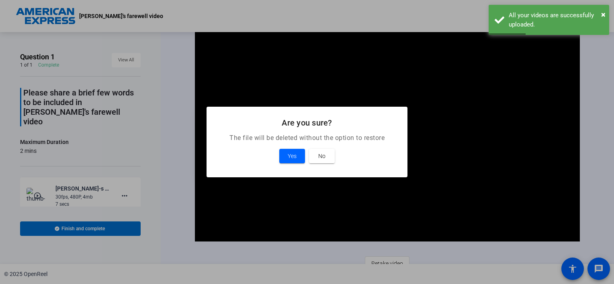 Image resolution: width=614 pixels, height=284 pixels. I want to click on h2: Are you sure?, so click(307, 123).